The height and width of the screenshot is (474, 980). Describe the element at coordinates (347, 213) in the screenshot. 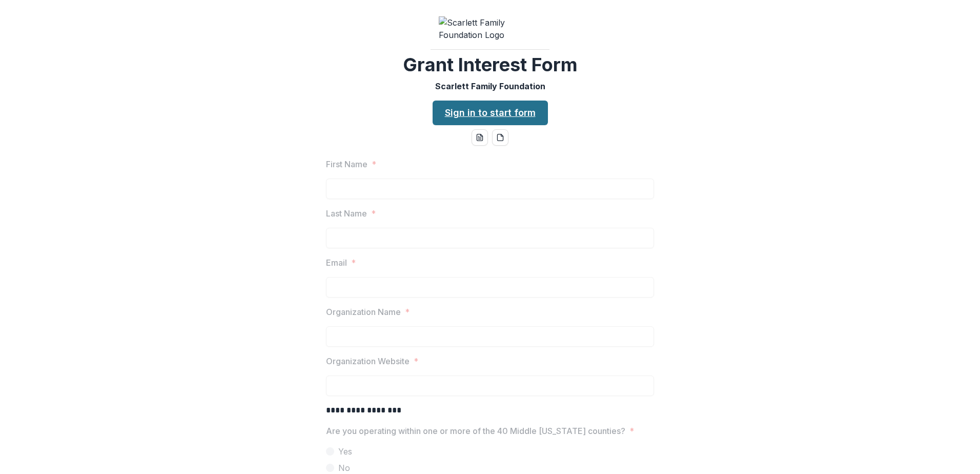

I see `p: Last Name` at that location.